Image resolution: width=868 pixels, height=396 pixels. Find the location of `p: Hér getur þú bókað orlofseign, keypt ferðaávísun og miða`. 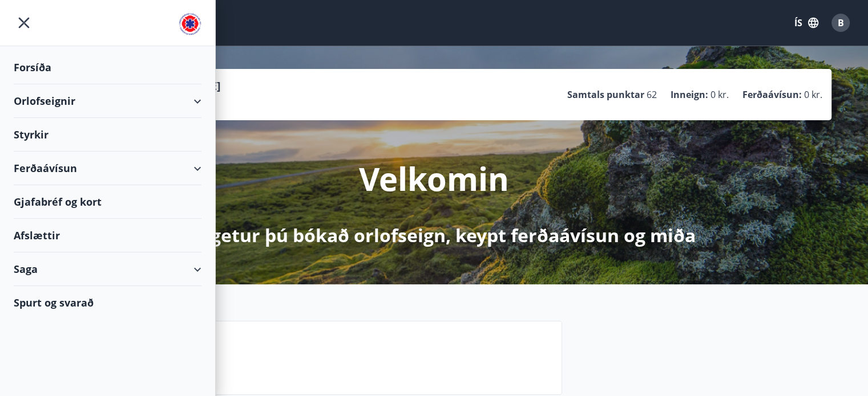

p: Hér getur þú bókað orlofseign, keypt ferðaávísun og miða is located at coordinates (434, 235).